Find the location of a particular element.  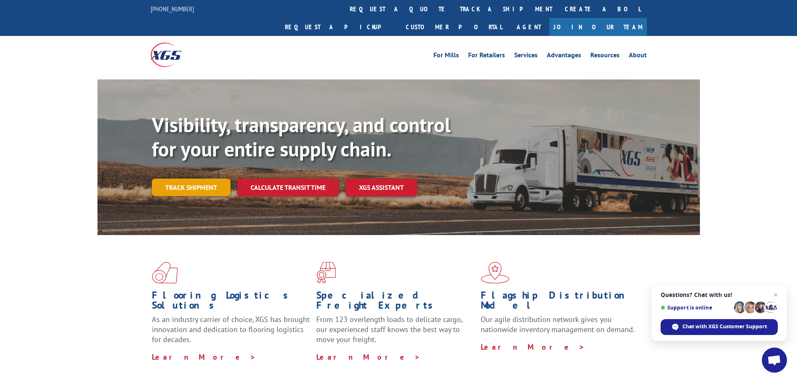

span: Questions? Chat with us! is located at coordinates (719, 295).